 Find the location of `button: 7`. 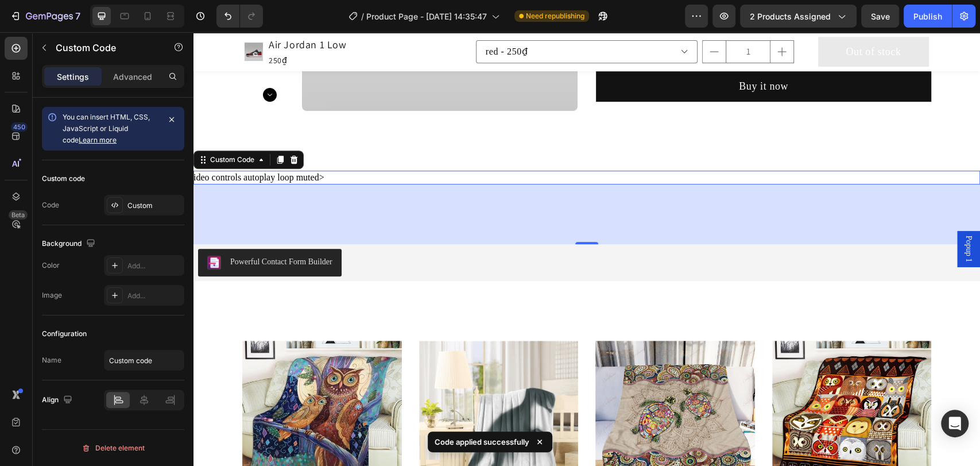

button: 7 is located at coordinates (44, 16).